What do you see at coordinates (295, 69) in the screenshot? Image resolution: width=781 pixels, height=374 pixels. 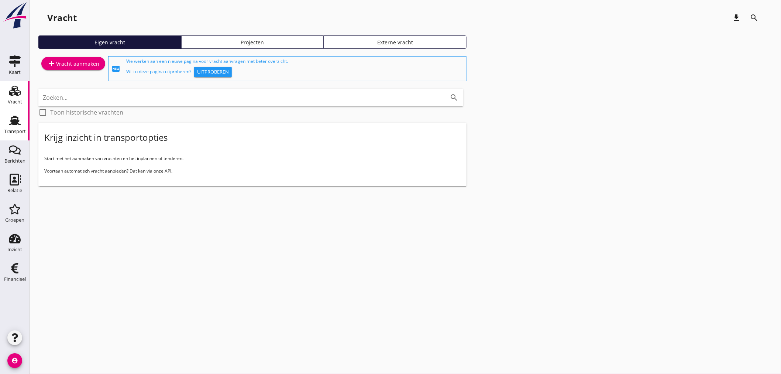 I see `div: We werken aan een nieuwe pagina voor vracht aanvragen met beter overzicht. Wilt u deze pagina uit...` at bounding box center [295, 69].